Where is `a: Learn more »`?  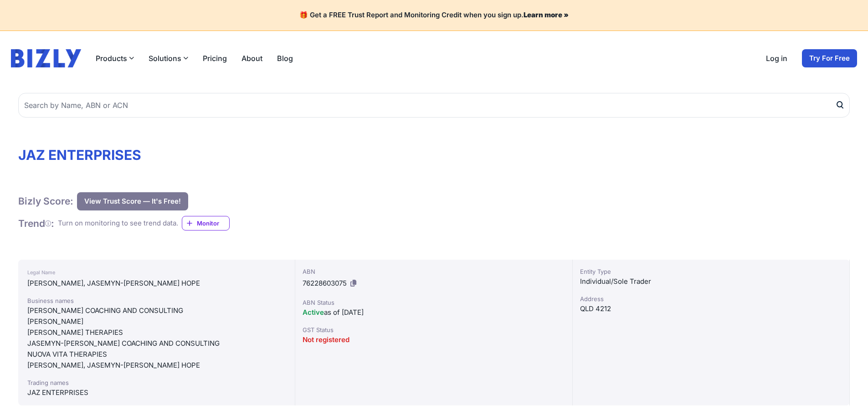 a: Learn more » is located at coordinates (546, 15).